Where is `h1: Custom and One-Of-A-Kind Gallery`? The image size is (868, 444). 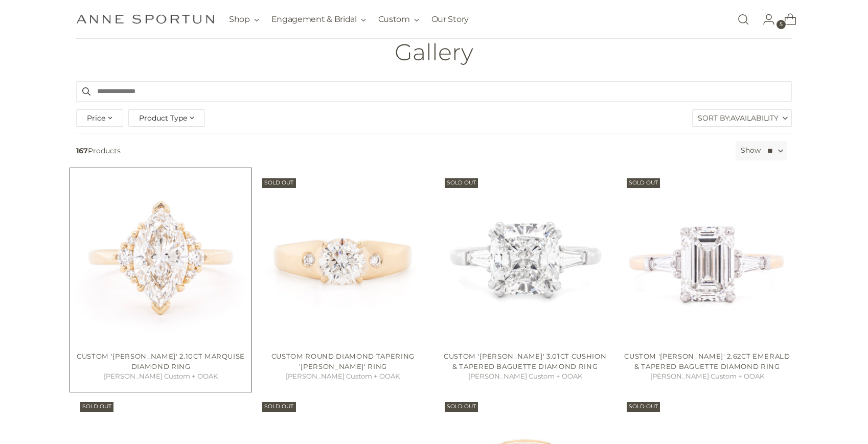 h1: Custom and One-Of-A-Kind Gallery is located at coordinates (434, 40).